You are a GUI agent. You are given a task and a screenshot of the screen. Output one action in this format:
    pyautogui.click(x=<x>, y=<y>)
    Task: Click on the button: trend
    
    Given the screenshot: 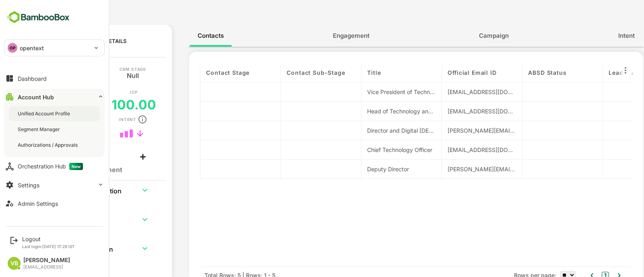 What is the action you would take?
    pyautogui.click(x=112, y=133)
    